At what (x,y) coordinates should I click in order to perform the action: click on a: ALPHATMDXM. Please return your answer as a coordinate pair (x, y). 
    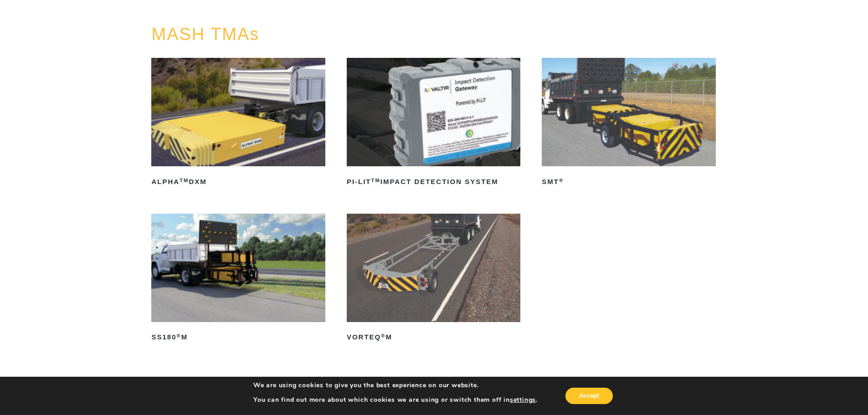
    Looking at the image, I should click on (238, 124).